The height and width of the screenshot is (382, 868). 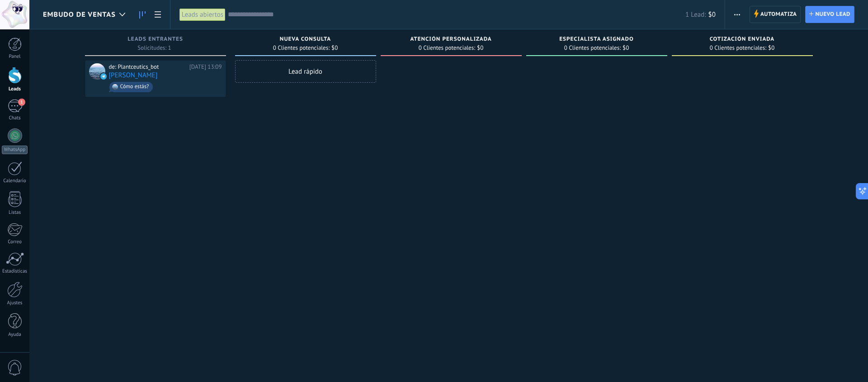 I want to click on div: WhatsApp, so click(x=15, y=150).